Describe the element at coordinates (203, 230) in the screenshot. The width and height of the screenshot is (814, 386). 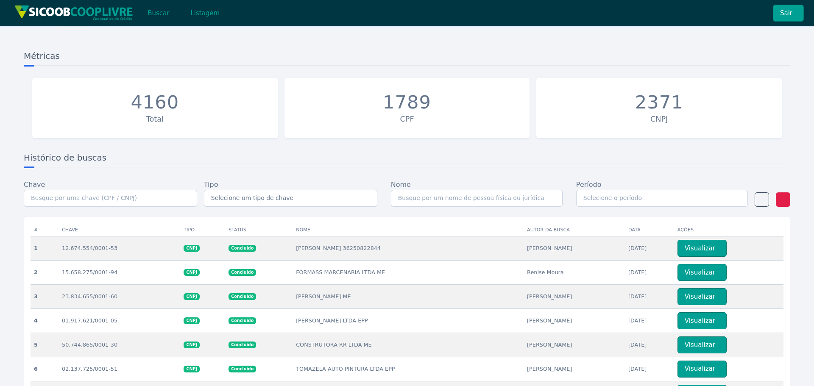
I see `th: Tipo` at that location.